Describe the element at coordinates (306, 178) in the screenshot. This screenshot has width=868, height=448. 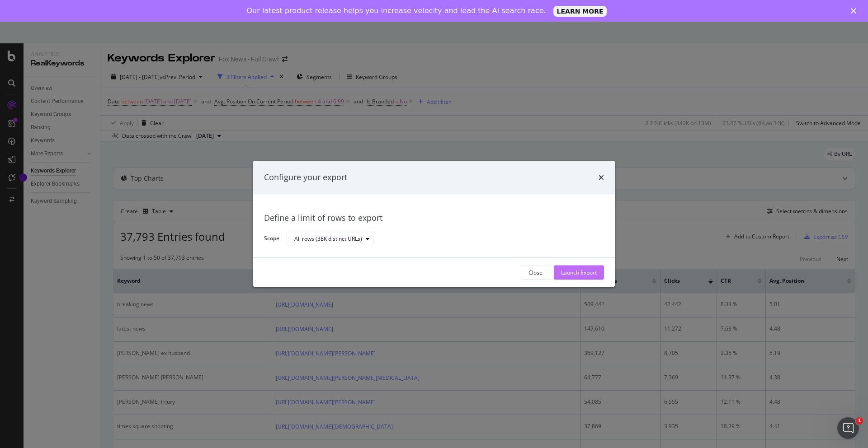
I see `div: Configure your export` at that location.